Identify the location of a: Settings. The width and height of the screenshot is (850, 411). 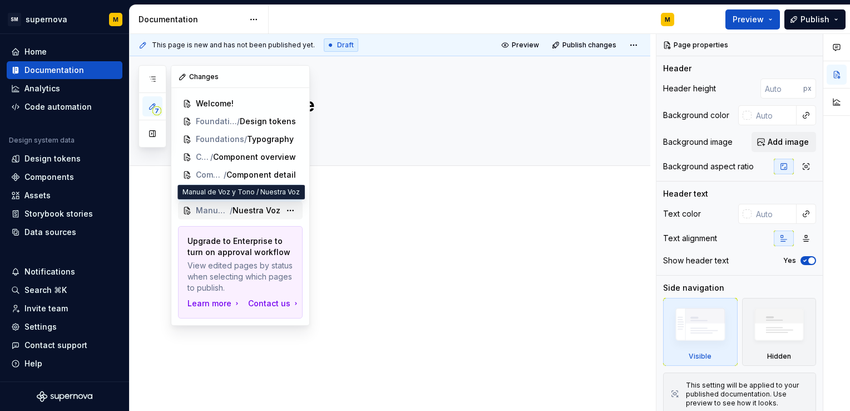
(65, 327).